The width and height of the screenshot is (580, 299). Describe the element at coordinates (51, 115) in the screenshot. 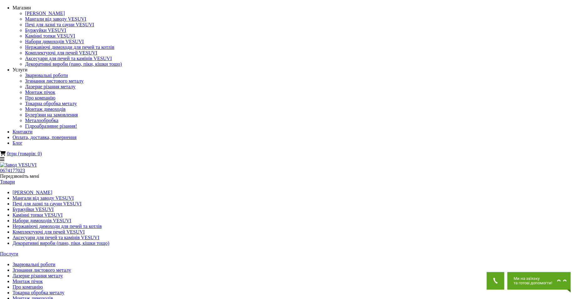

I see `a: Булер'яни на замовлення` at that location.